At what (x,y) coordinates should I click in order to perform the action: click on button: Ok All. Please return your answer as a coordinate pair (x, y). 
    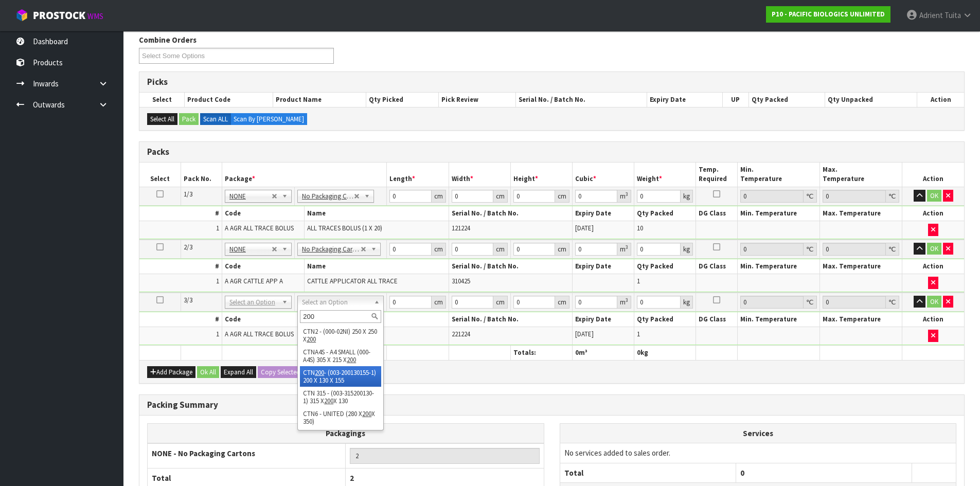
    Looking at the image, I should click on (208, 372).